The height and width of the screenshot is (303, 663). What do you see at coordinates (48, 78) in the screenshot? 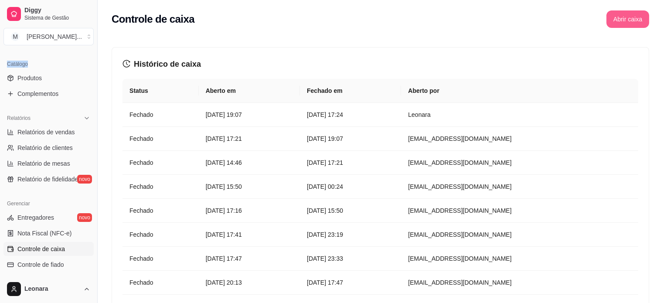
I see `a: Produtos` at bounding box center [48, 78].